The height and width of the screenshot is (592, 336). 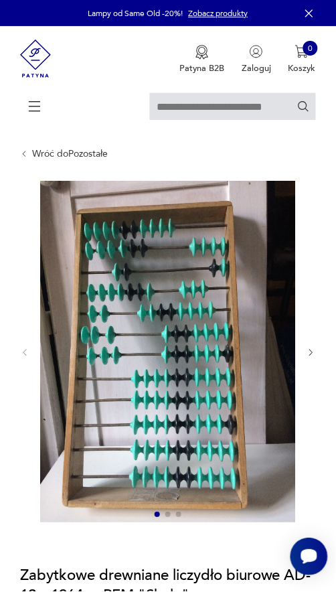 I want to click on a: Wróć doPozostałe, so click(x=70, y=154).